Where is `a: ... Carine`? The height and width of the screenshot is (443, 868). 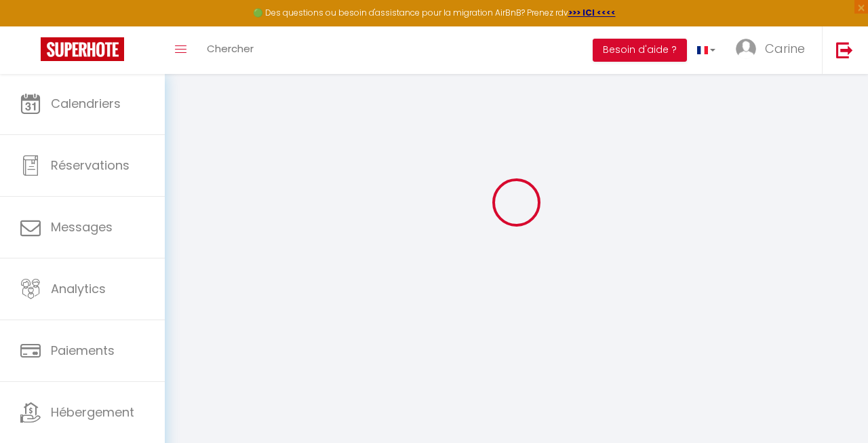
a: ... Carine is located at coordinates (774, 50).